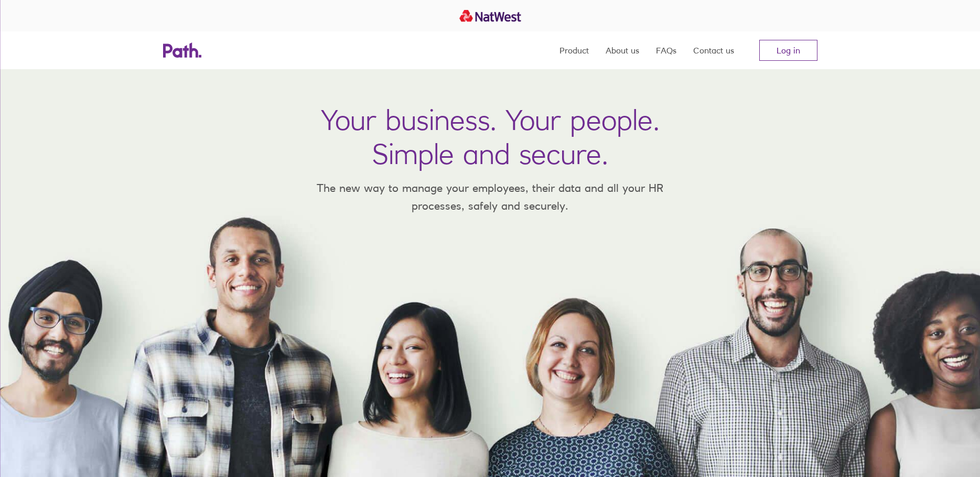 This screenshot has height=477, width=980. Describe the element at coordinates (490, 196) in the screenshot. I see `p: The new way to manage your employees, their data and all your HR processes, safely and securely.` at that location.